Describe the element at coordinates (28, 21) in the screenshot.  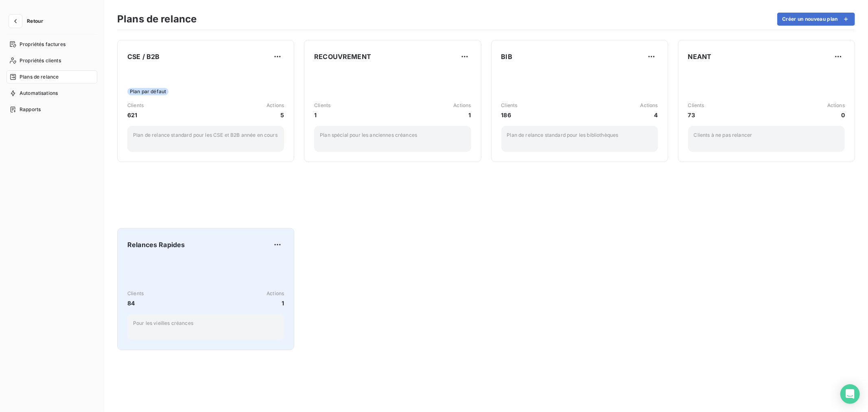
I see `button: Retour` at that location.